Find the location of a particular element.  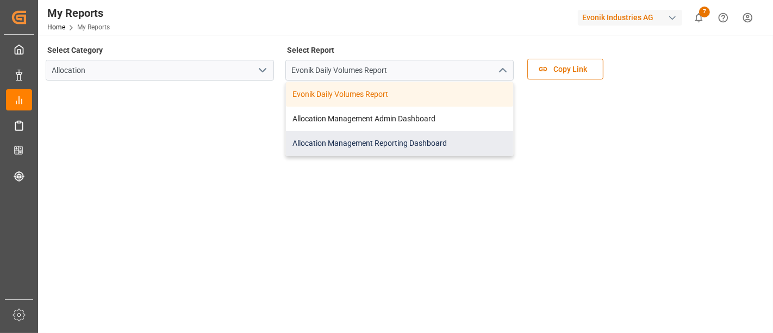

div: Evonik Industries AG is located at coordinates (630, 17).